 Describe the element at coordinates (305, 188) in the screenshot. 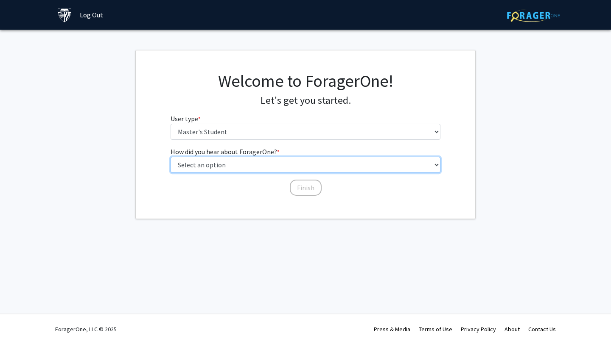

I see `button: Finish` at that location.